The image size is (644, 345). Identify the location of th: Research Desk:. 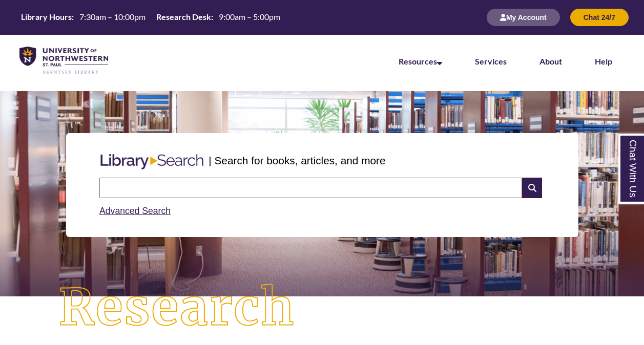
(183, 17).